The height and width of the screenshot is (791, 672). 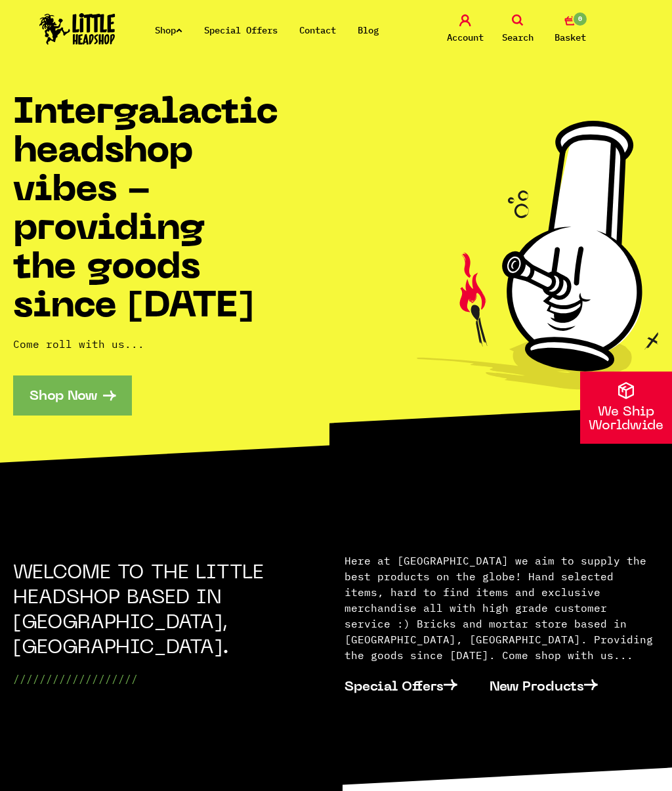 I want to click on a: New Products, so click(x=552, y=686).